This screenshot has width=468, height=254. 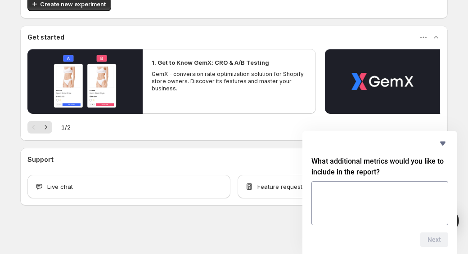 I want to click on h3: Get started, so click(x=46, y=37).